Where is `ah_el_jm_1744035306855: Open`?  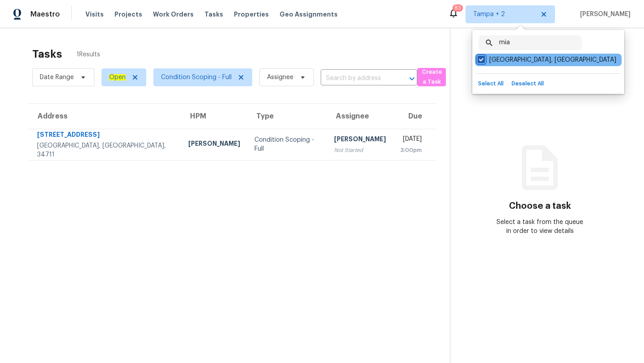 ah_el_jm_1744035306855: Open is located at coordinates (117, 77).